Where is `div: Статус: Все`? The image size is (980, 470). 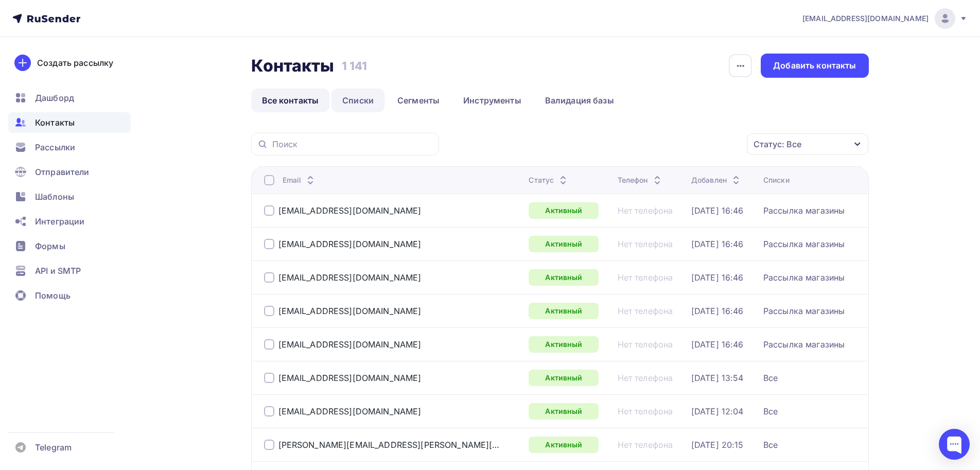 div: Статус: Все is located at coordinates (777, 144).